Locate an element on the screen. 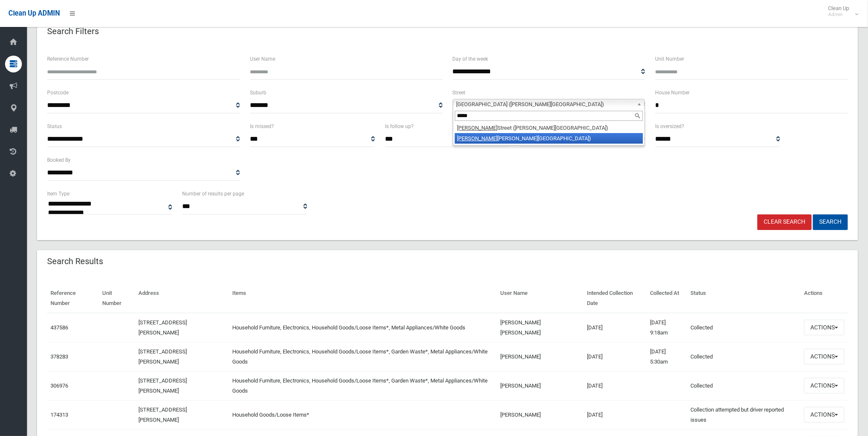 Image resolution: width=868 pixels, height=436 pixels. header: Search Results is located at coordinates (75, 261).